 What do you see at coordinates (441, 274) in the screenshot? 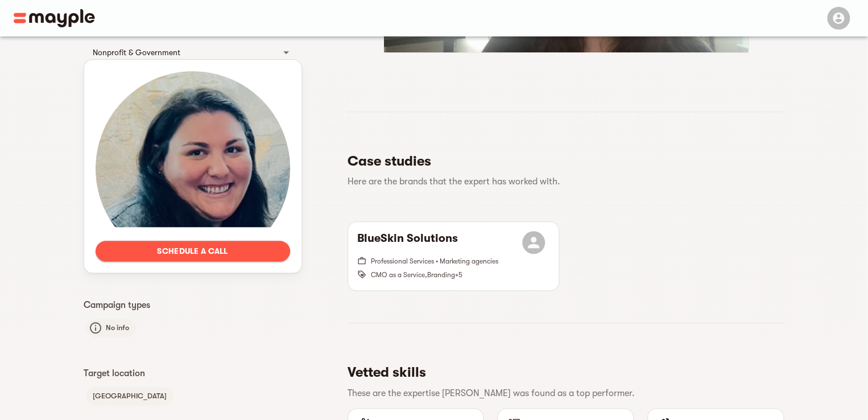
I see `span: Branding` at bounding box center [441, 274].